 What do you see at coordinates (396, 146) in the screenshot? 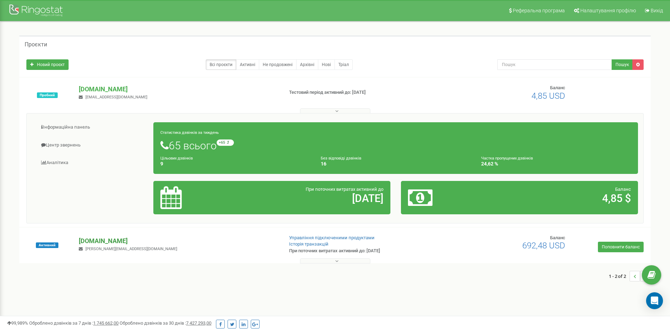
I see `h1: 65 всього` at bounding box center [396, 146].